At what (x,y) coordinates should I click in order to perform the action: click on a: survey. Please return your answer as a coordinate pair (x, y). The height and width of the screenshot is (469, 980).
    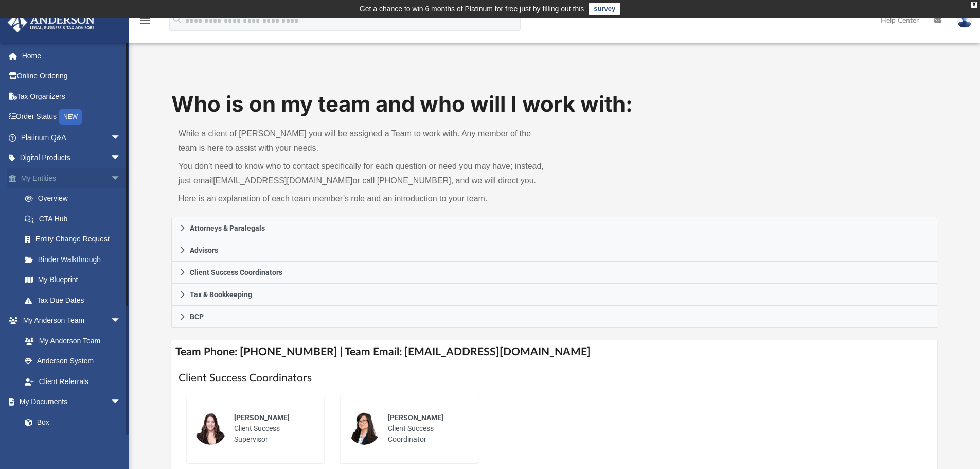
    Looking at the image, I should click on (604, 9).